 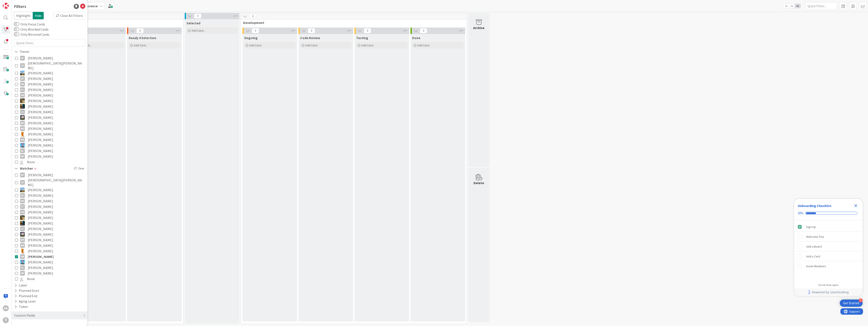 I want to click on div: 4, so click(x=861, y=301).